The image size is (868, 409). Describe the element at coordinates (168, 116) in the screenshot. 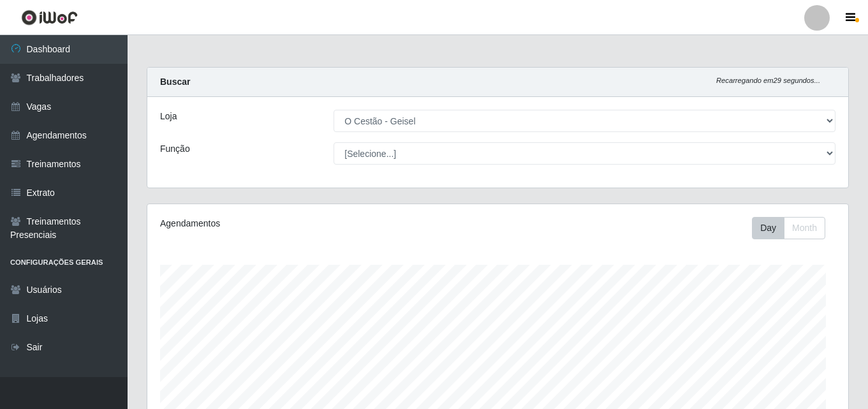

I see `label: Loja` at that location.